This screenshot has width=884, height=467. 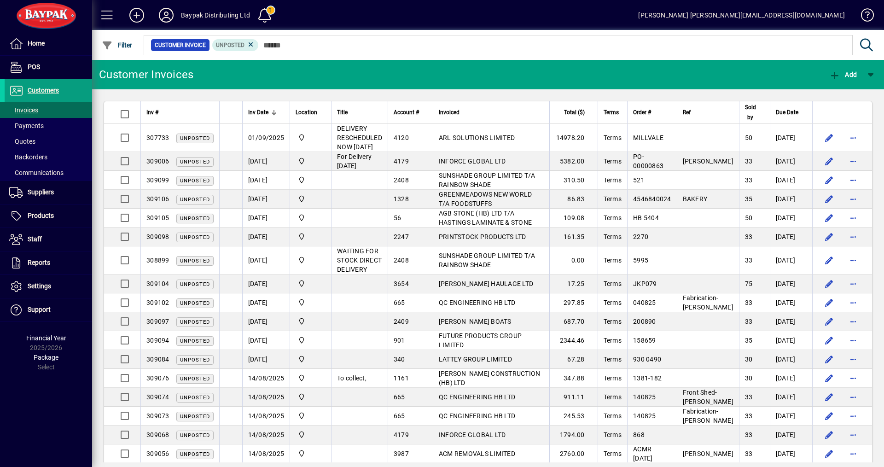 What do you see at coordinates (477, 454) in the screenshot?
I see `span: ACM REMOVALS LIMITED` at bounding box center [477, 454].